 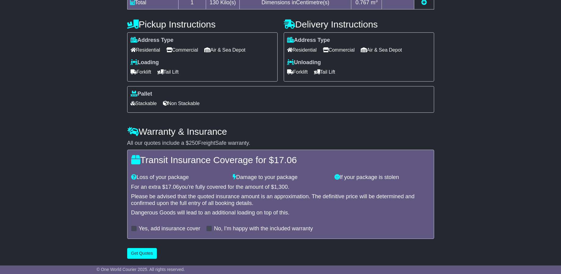 What do you see at coordinates (281, 188) in the screenshot?
I see `div: For an extra $ you're fully covered for the amount of $ .` at bounding box center [281, 188].